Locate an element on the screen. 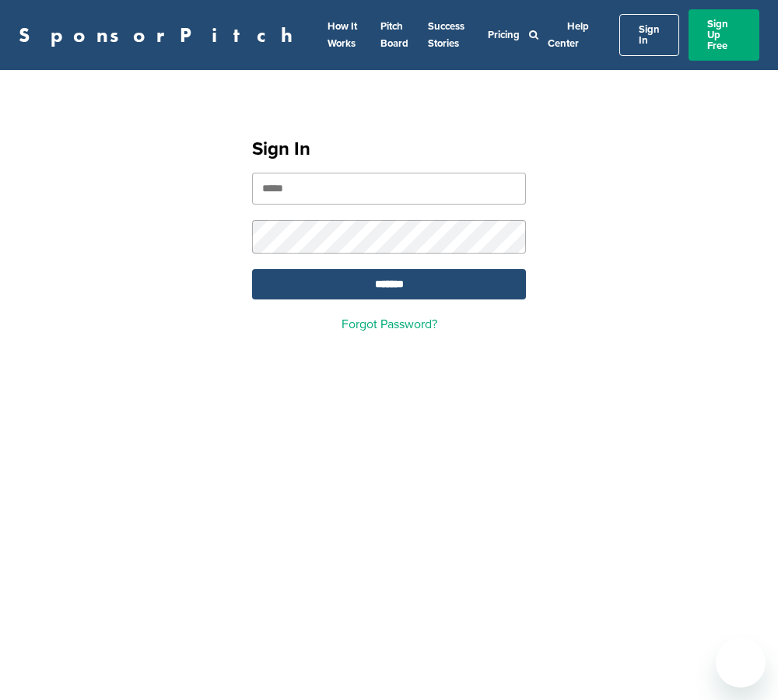 This screenshot has width=778, height=700. a: Pricing is located at coordinates (504, 35).